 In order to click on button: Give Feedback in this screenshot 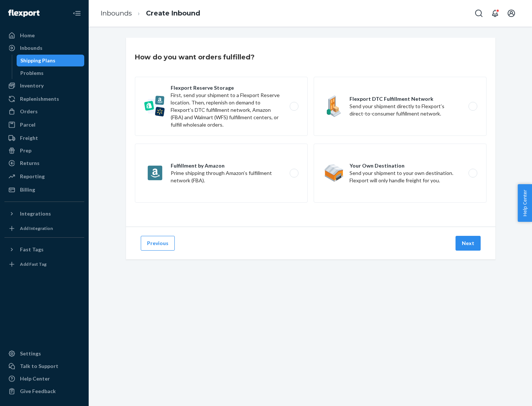, I will do `click(45, 392)`.